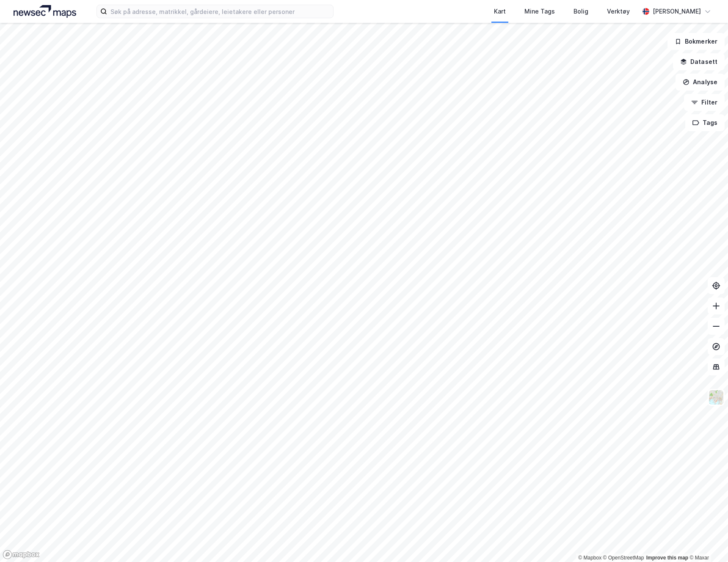  Describe the element at coordinates (699, 62) in the screenshot. I see `button: Datasett` at that location.